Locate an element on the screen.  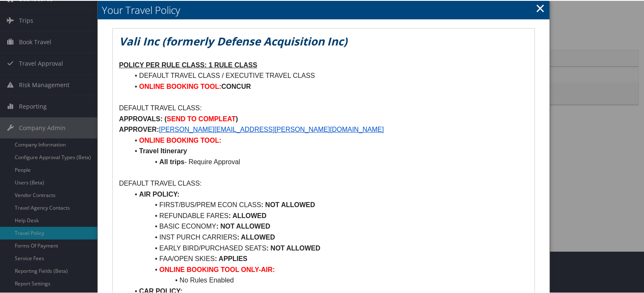
strong: CONCUR is located at coordinates (236, 85).